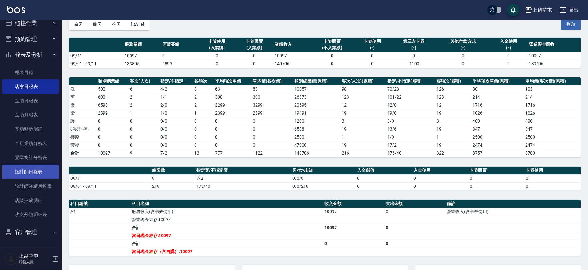 This screenshot has height=270, width=588. I want to click on a: 店家日報表, so click(31, 87).